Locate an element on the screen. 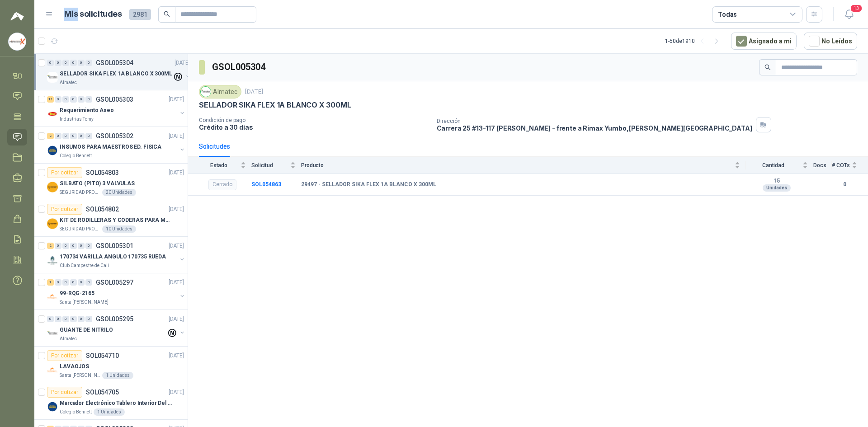  span: Estado is located at coordinates (219, 165).